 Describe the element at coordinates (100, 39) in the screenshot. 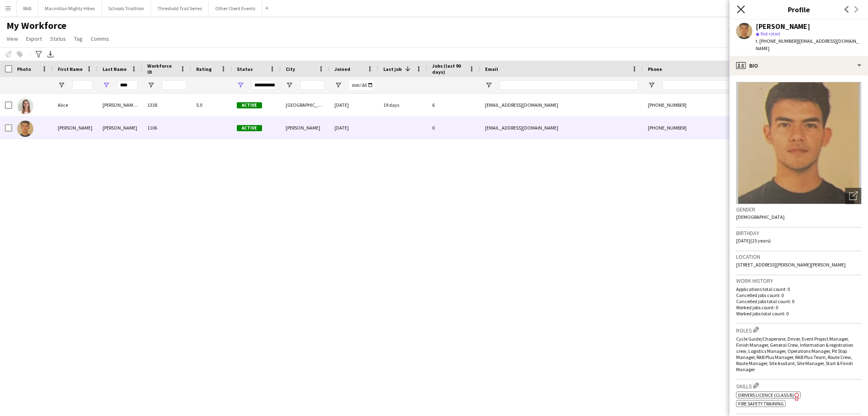

I see `a: Comms` at that location.